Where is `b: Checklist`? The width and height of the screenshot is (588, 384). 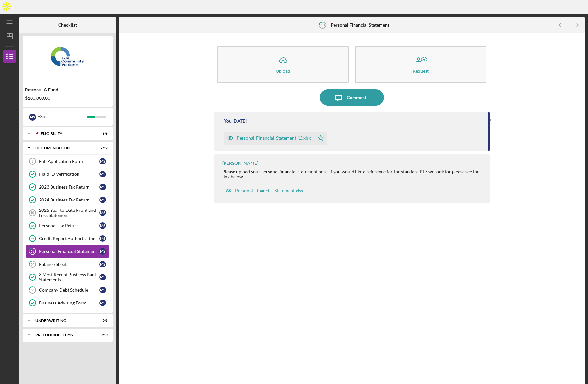 b: Checklist is located at coordinates (68, 25).